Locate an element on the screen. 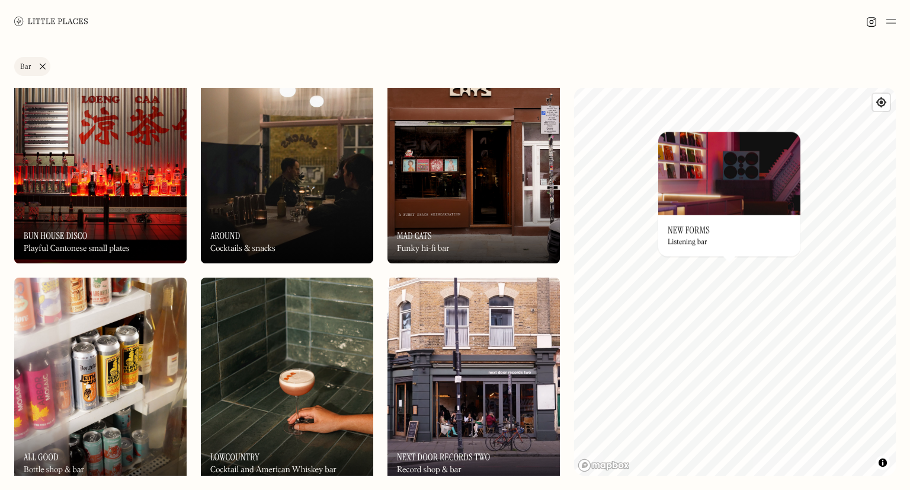 The width and height of the screenshot is (910, 490). h3: Lowcountry is located at coordinates (235, 456).